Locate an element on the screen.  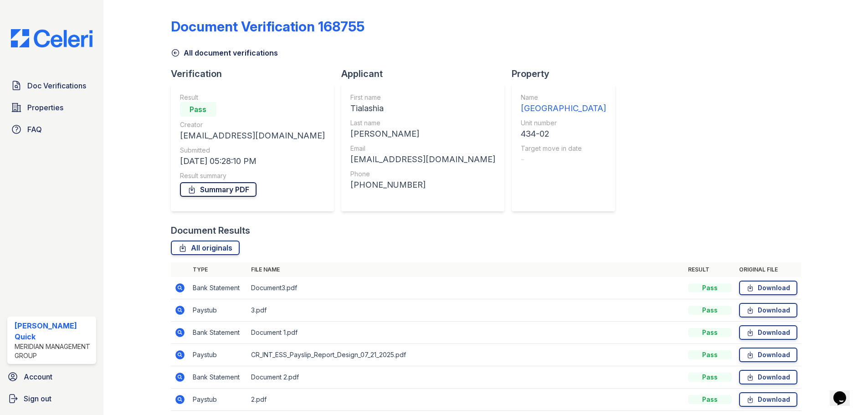
div: Document Results is located at coordinates (211, 230).